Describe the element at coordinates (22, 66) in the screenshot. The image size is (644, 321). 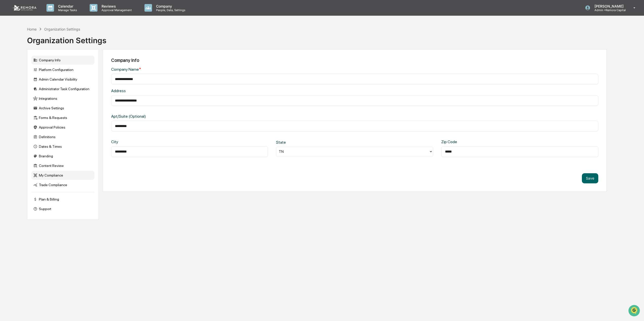
I see `span: Preclearance` at that location.